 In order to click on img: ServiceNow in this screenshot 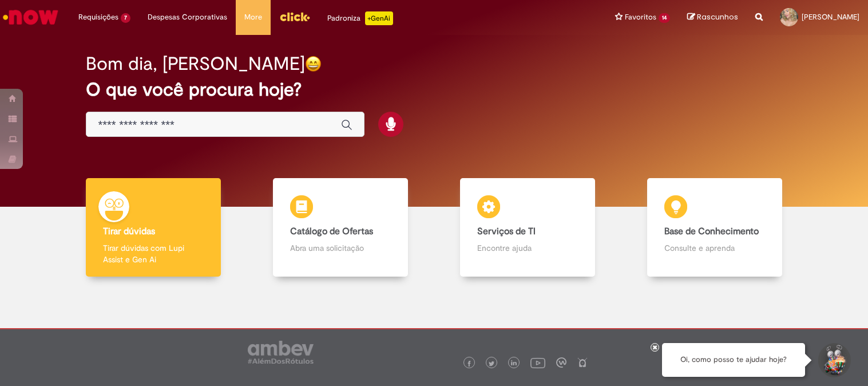, I will do `click(31, 17)`.